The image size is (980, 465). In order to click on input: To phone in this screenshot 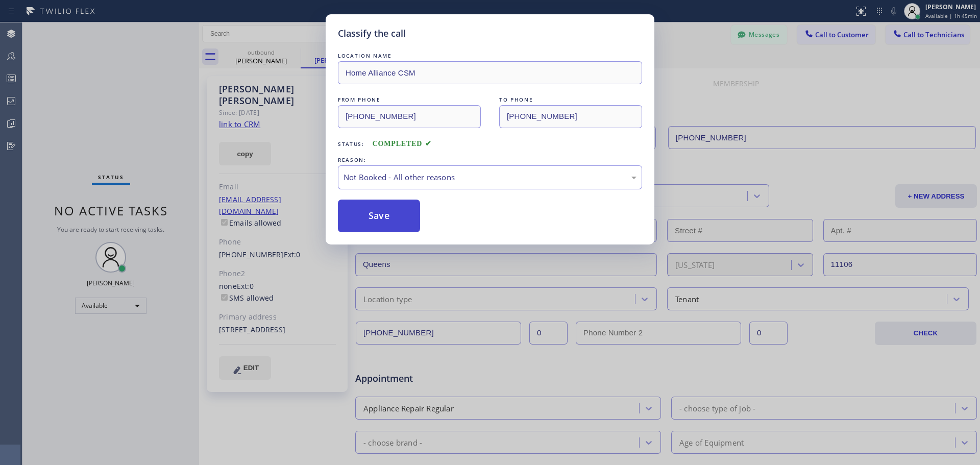, I will do `click(571, 116)`.